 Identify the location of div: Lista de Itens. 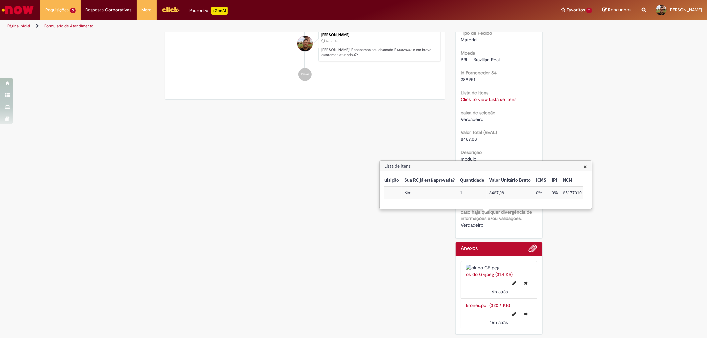
(485, 185).